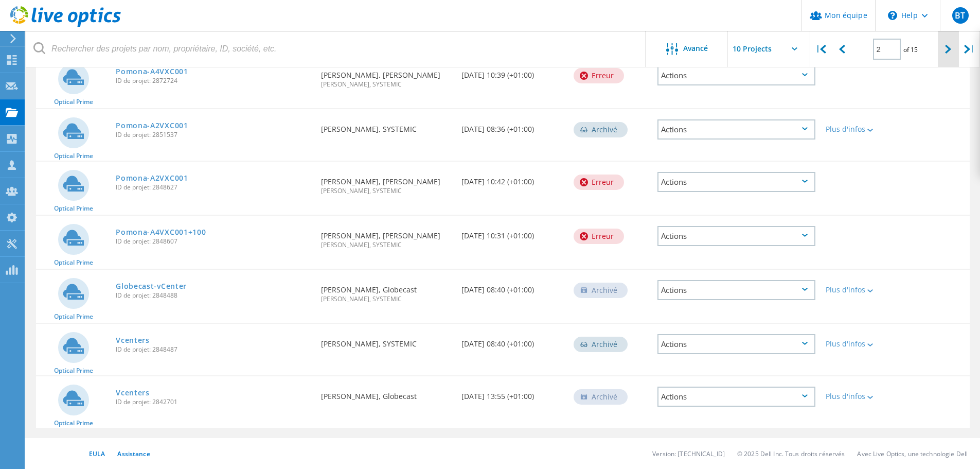  What do you see at coordinates (912, 453) in the screenshot?
I see `li: Avec Live Optics, une technologie Dell` at bounding box center [912, 453].